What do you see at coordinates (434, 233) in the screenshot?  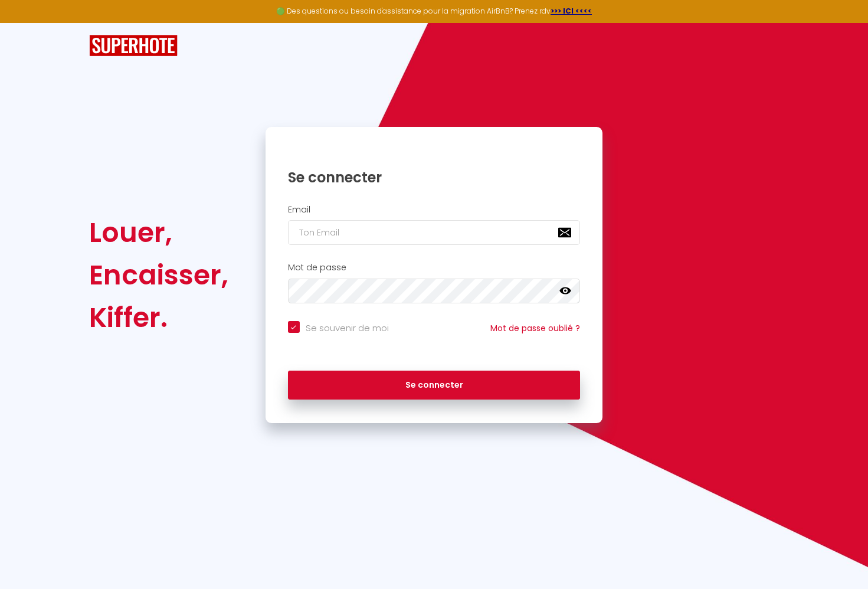 I see `input: Ton Email` at bounding box center [434, 233].